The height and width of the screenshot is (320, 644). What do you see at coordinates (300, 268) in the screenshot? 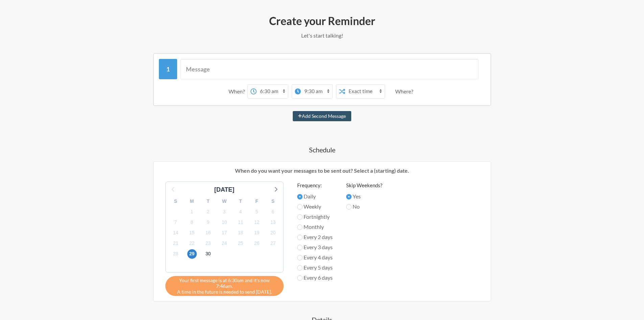
I see `input: Every 5 days` at bounding box center [300, 268].